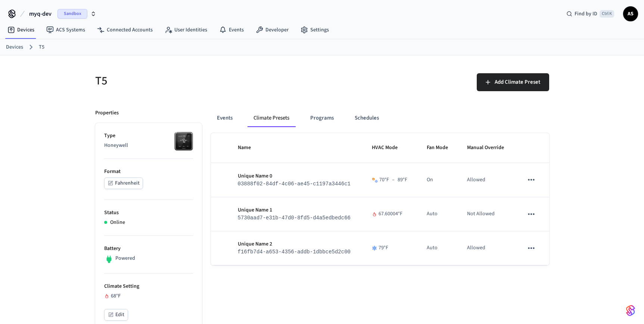  Describe the element at coordinates (517, 82) in the screenshot. I see `span: Add Climate Preset` at that location.